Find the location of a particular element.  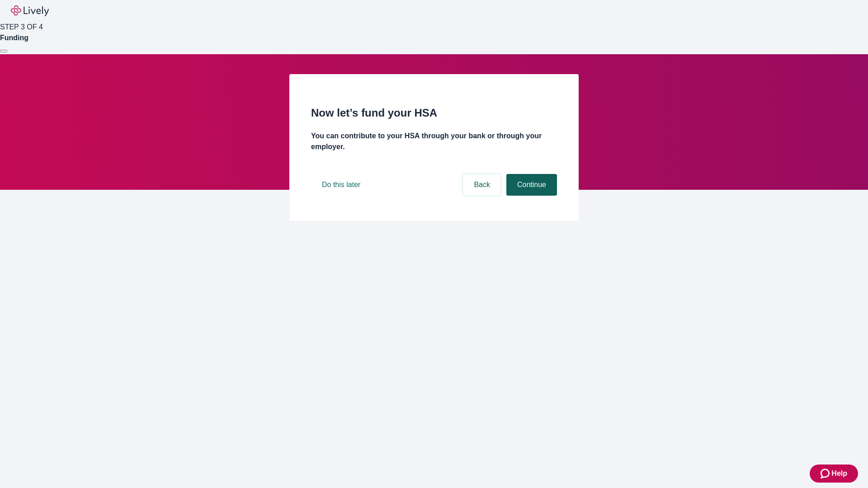

button: Back is located at coordinates (482, 185).